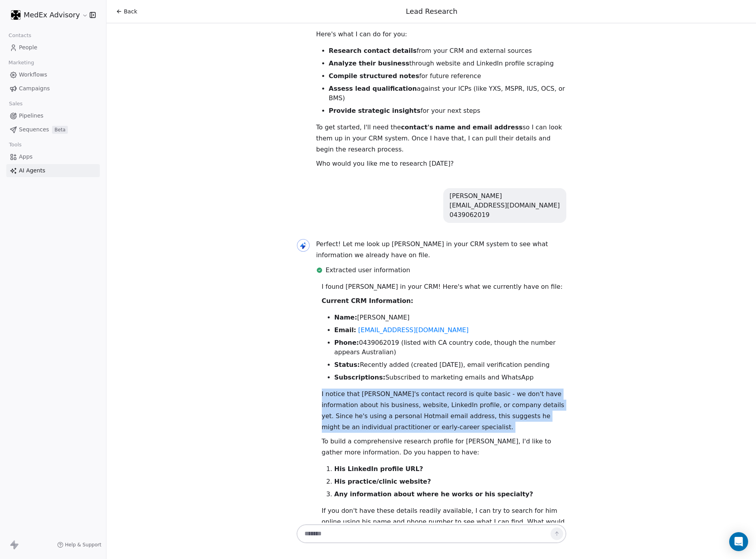 This screenshot has height=559, width=756. I want to click on span: Back, so click(130, 12).